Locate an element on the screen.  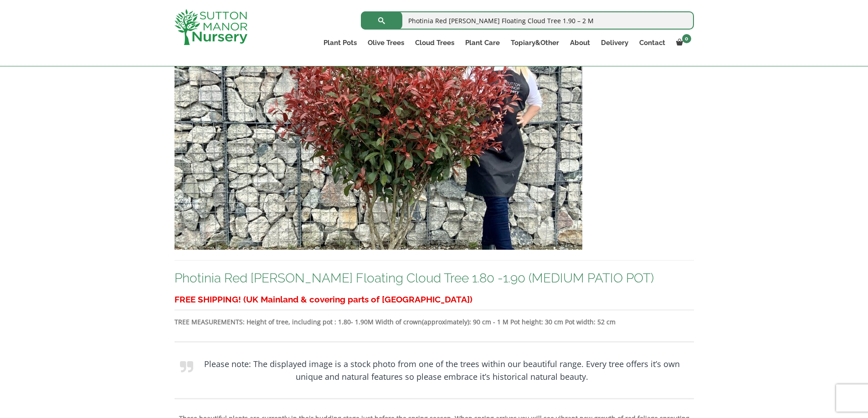
a: Plant Pots is located at coordinates (340, 43).